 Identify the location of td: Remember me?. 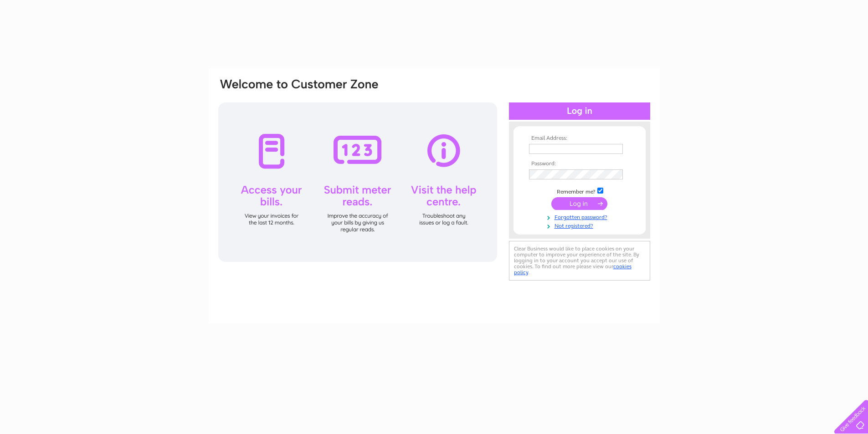
(580, 191).